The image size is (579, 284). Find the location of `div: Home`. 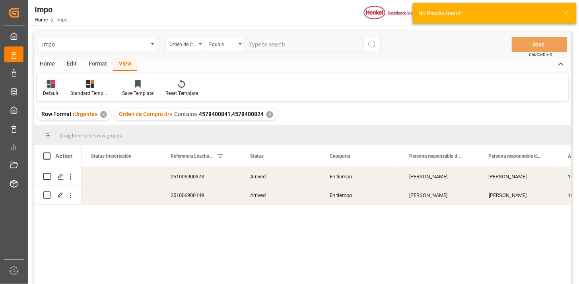

div: Home is located at coordinates (47, 64).